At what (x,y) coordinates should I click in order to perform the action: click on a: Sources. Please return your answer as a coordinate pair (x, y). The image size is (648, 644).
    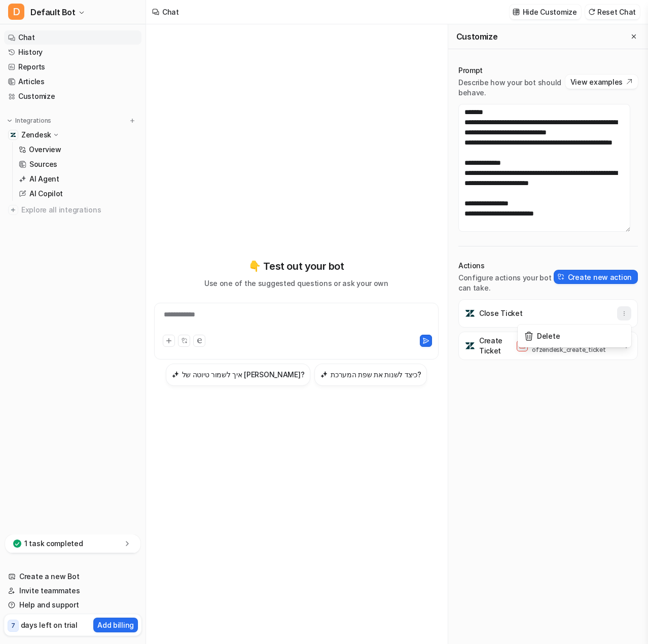
    Looking at the image, I should click on (78, 164).